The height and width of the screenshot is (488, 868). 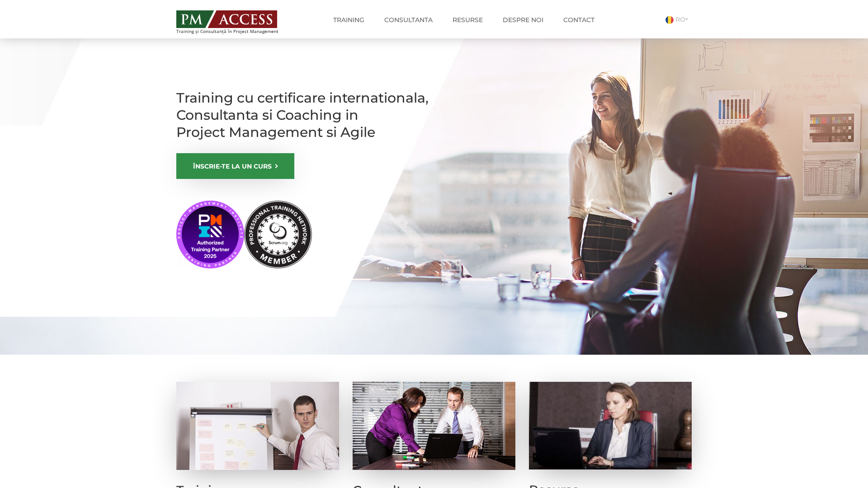 I want to click on img: PMI, so click(x=244, y=235).